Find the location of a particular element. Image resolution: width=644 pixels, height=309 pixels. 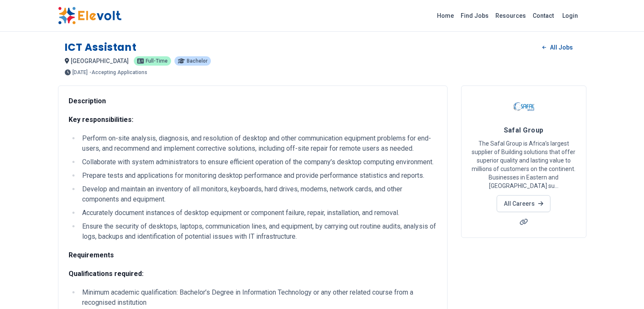

li: Collaborate with system administrators to ensure efficient operation of the company’s desktop com... is located at coordinates (259, 162).